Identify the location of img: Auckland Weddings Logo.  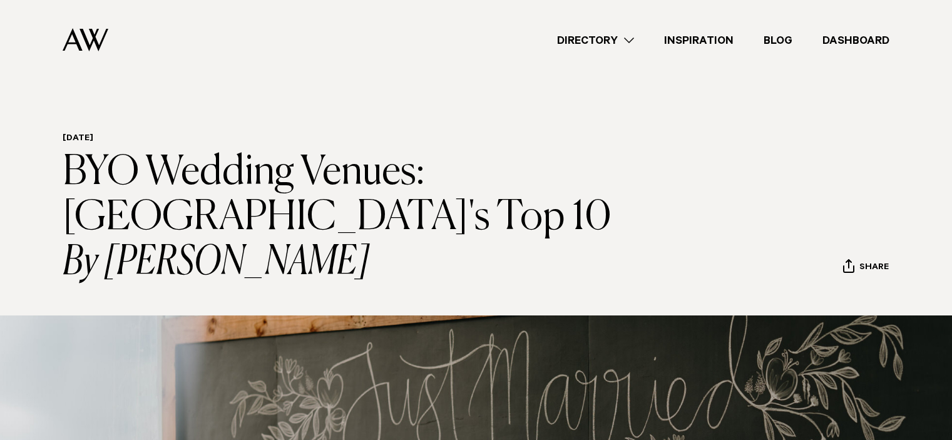
(85, 39).